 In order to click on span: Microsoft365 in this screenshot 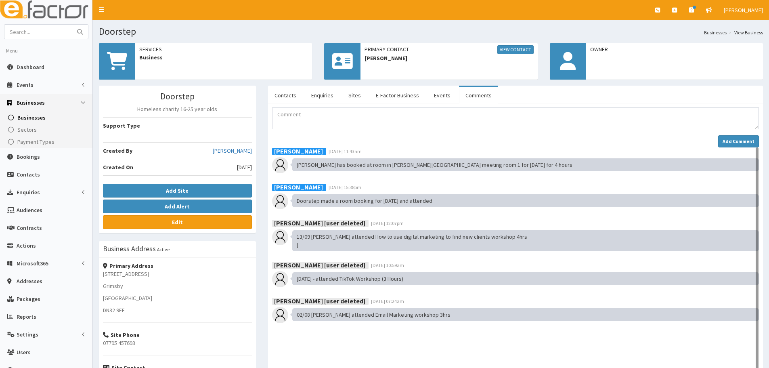, I will do `click(32, 263)`.